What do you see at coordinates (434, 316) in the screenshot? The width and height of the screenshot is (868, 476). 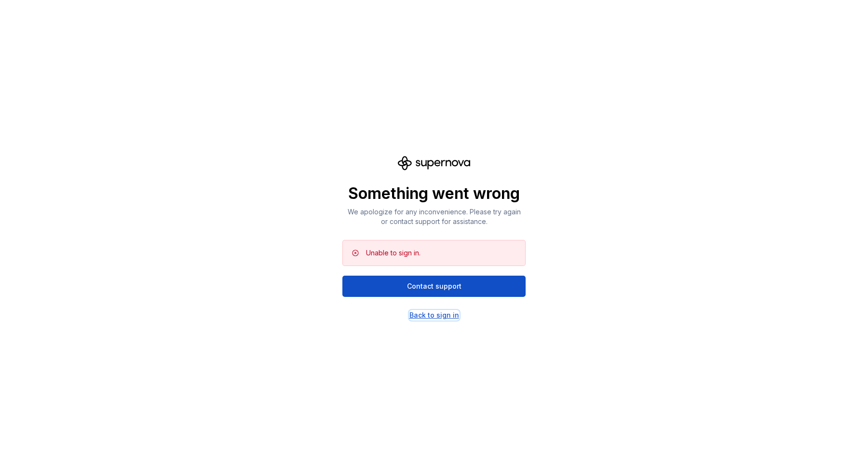 I see `div: Back to sign in` at bounding box center [434, 316].